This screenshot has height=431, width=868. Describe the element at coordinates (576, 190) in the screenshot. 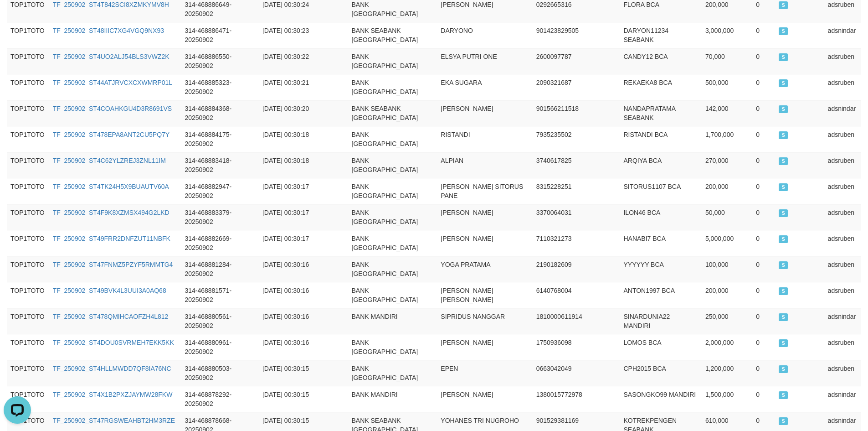

I see `td: 8315228251` at that location.